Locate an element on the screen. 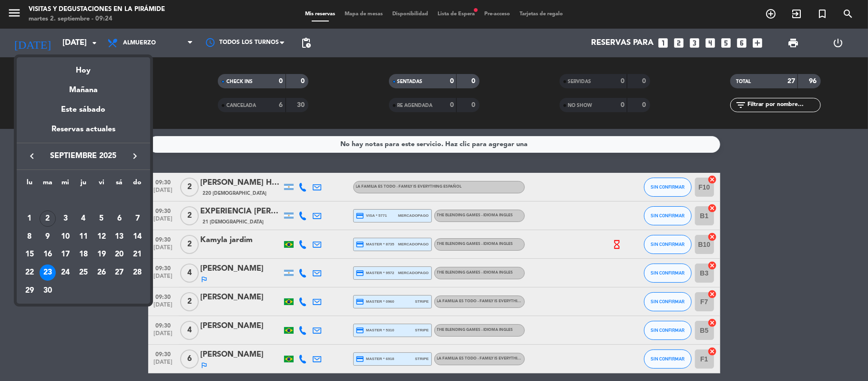 Image resolution: width=868 pixels, height=381 pixels. div: 7 is located at coordinates (138, 219).